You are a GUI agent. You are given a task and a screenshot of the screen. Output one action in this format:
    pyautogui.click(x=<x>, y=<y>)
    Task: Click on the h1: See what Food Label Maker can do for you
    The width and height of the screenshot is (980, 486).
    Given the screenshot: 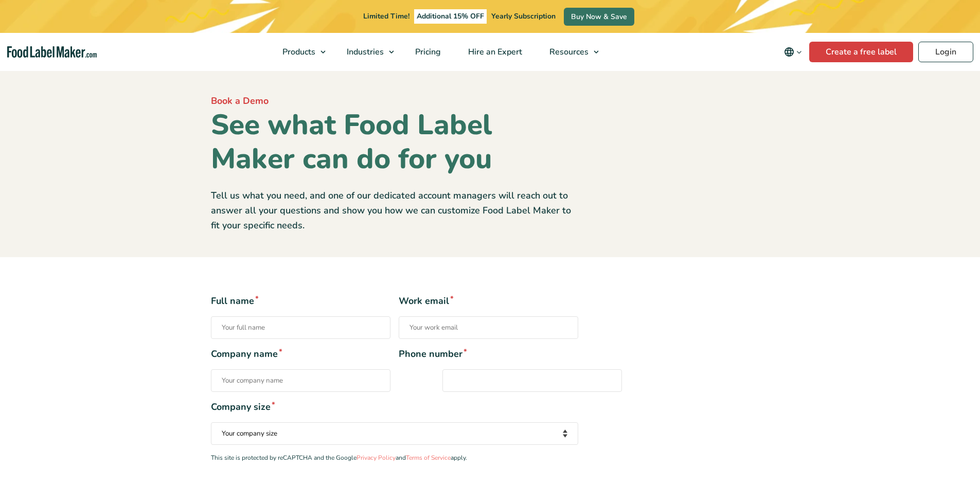 What is the action you would take?
    pyautogui.click(x=395, y=142)
    